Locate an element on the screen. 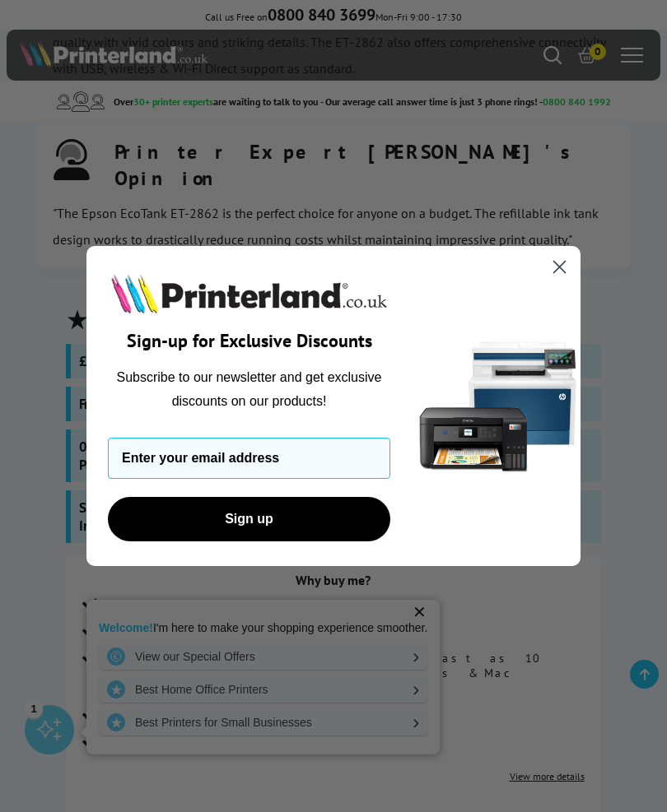  button: Close dialog is located at coordinates (559, 267).